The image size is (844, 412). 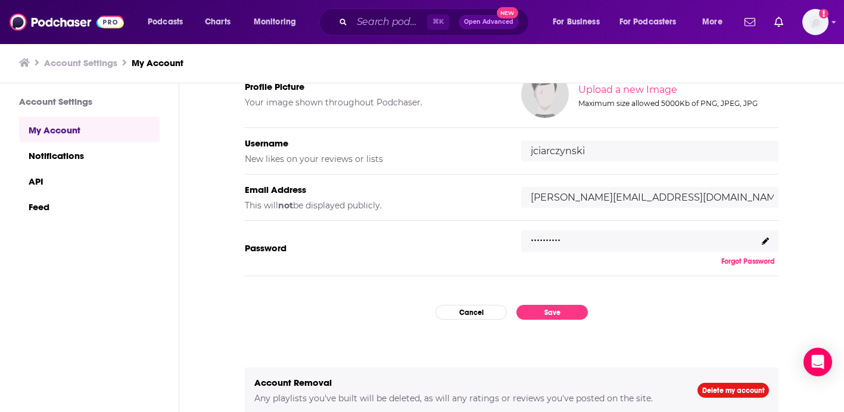 I want to click on input: email, so click(x=650, y=197).